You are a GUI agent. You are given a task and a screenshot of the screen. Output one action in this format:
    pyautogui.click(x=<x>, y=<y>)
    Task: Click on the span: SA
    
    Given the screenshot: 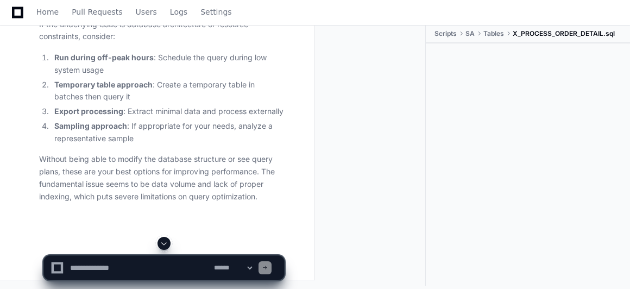 What is the action you would take?
    pyautogui.click(x=470, y=34)
    